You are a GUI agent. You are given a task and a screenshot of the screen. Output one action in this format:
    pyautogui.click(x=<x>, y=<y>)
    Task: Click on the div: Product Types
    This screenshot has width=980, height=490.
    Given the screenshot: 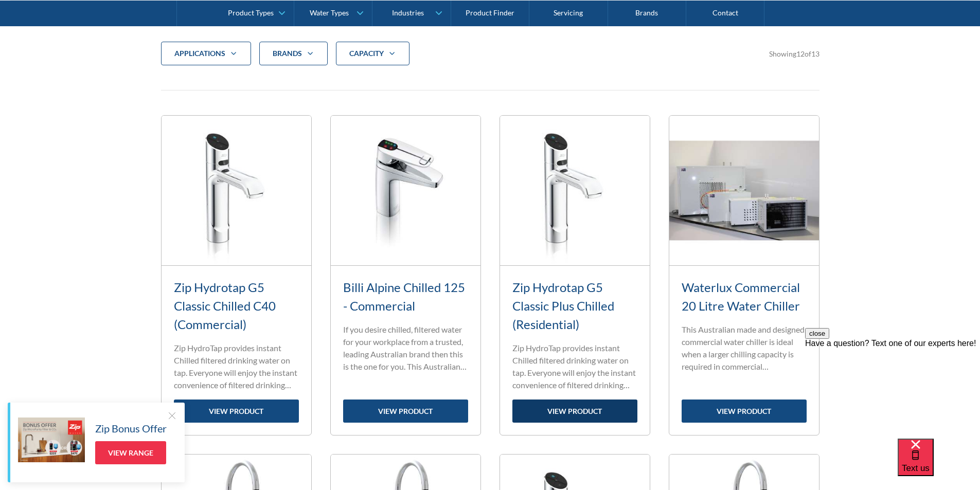 What is the action you would take?
    pyautogui.click(x=251, y=13)
    